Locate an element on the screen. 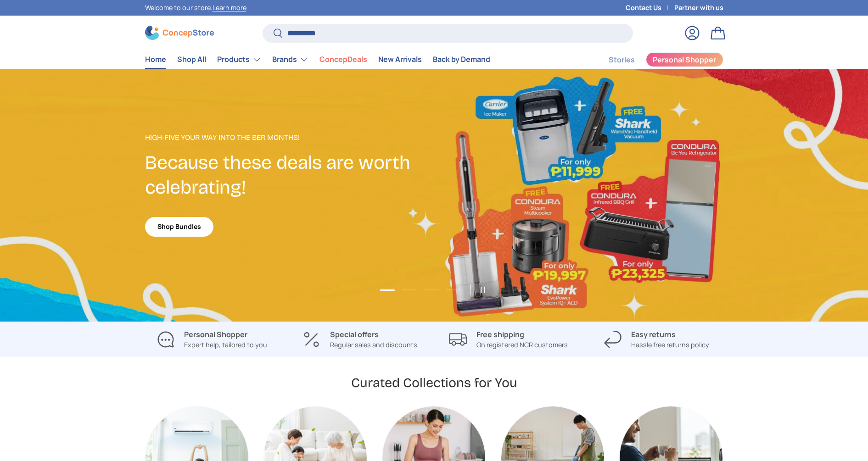  img: ConcepStore is located at coordinates (179, 33).